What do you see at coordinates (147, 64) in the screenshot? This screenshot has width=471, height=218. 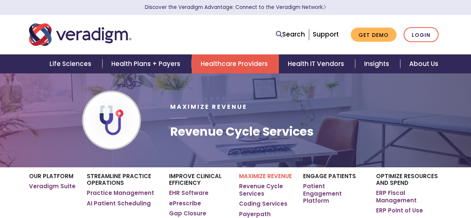 I see `a: Health Plans + Payers` at bounding box center [147, 64].